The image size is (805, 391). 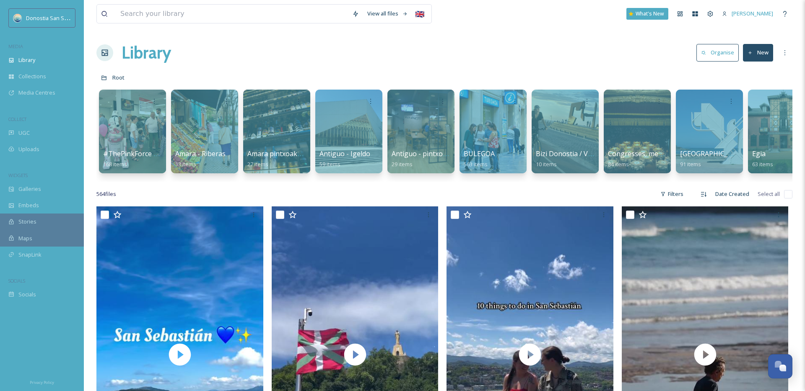 I want to click on span: MEDIA, so click(x=16, y=46).